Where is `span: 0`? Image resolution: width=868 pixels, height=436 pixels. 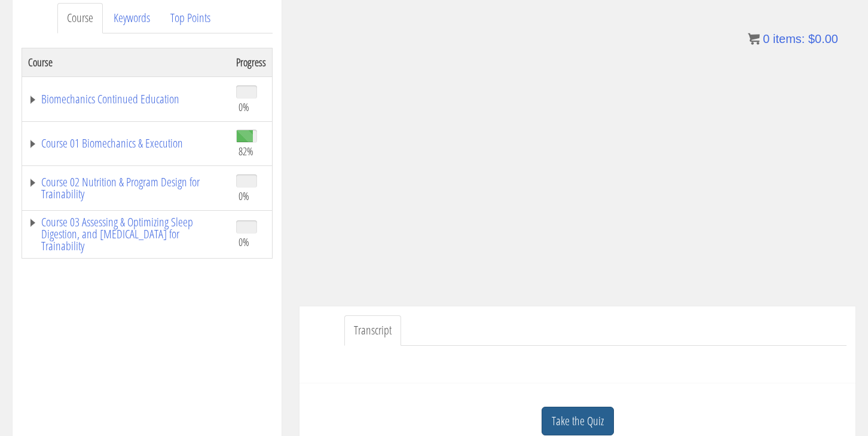 span: 0 is located at coordinates (766, 39).